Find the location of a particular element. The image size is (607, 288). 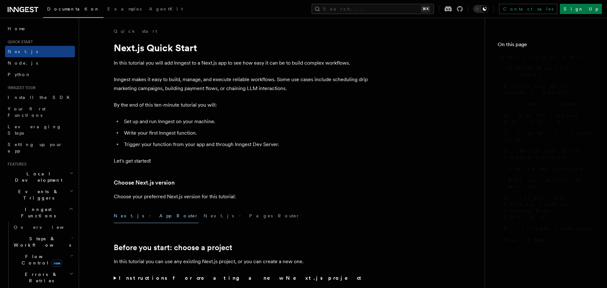

h4: On this page is located at coordinates (546, 46).